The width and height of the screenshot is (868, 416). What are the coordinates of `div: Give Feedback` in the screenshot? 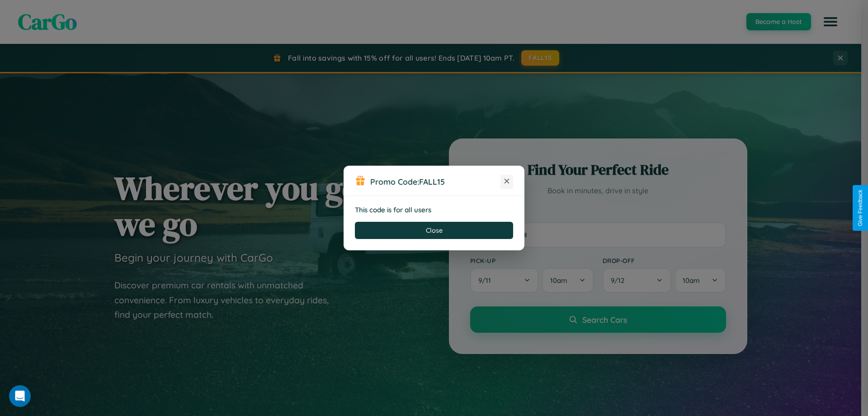 It's located at (861, 208).